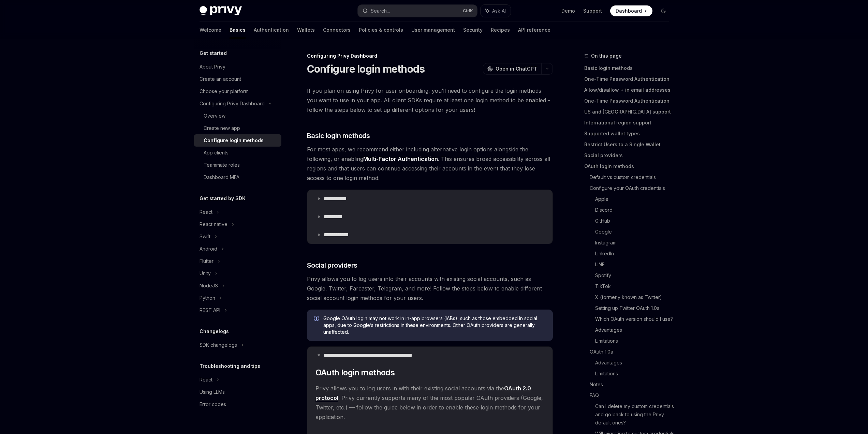  Describe the element at coordinates (430, 288) in the screenshot. I see `span: Privy allows you to log users into their accounts with existing social accounts, such as Google, ...` at that location.